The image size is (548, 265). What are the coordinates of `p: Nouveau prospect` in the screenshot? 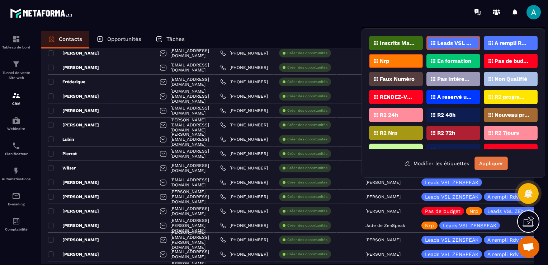 It's located at (512, 115).